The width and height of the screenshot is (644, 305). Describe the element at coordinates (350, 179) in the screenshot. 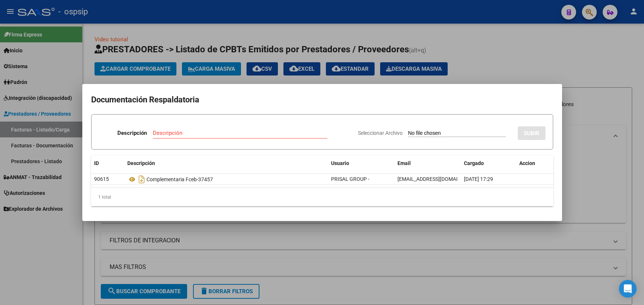

I see `span: PRISAL GROUP -` at that location.